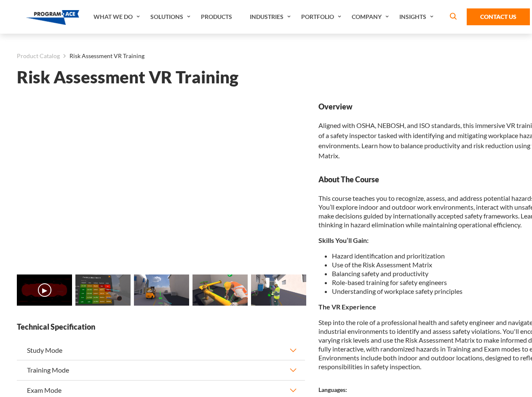  What do you see at coordinates (103, 290) in the screenshot?
I see `img: Risk Assessment VR Training - Preview 1` at bounding box center [103, 290].